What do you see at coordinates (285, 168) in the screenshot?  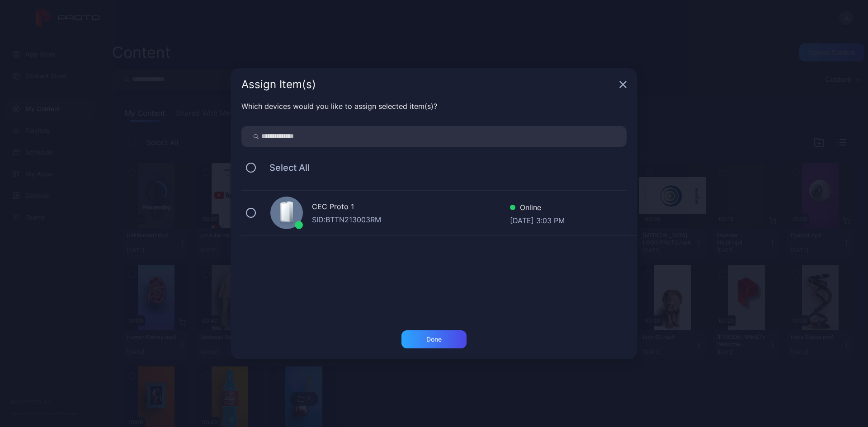 I see `span: Select All` at bounding box center [285, 168].